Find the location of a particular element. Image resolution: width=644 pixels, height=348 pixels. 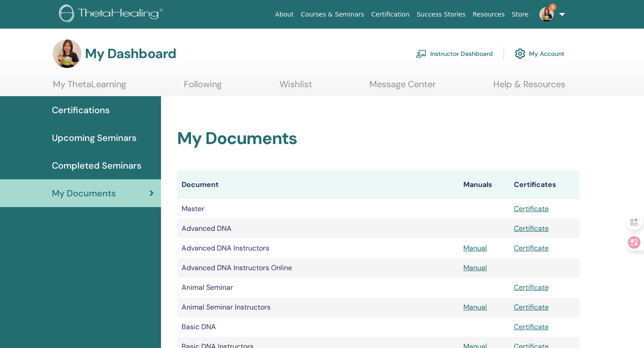

span: 9 is located at coordinates (553, 7).